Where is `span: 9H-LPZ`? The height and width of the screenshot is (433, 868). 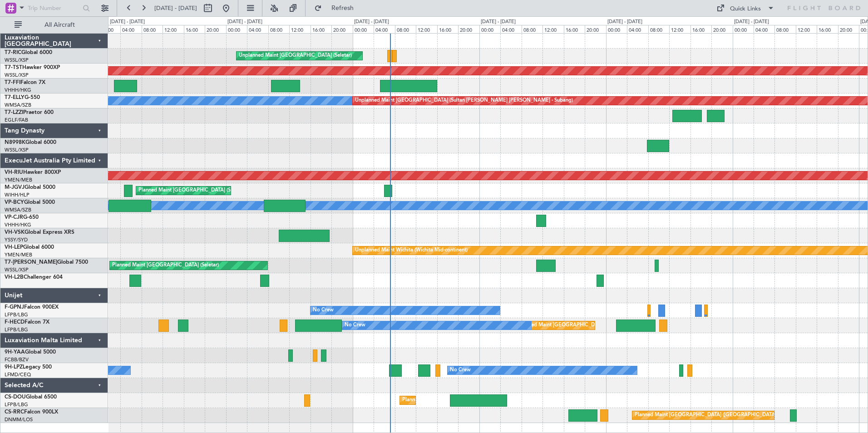
span: 9H-LPZ is located at coordinates (13, 367).